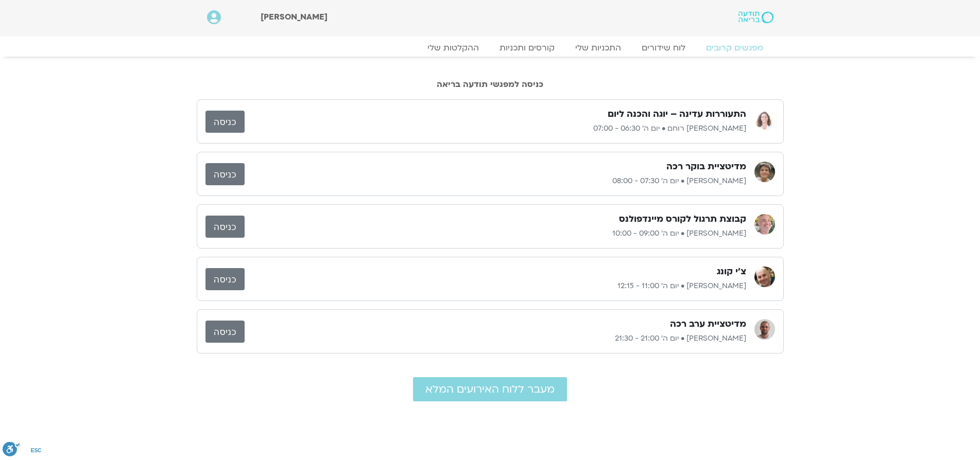 This screenshot has width=980, height=460. Describe the element at coordinates (490, 48) in the screenshot. I see `nav: Menu` at that location.